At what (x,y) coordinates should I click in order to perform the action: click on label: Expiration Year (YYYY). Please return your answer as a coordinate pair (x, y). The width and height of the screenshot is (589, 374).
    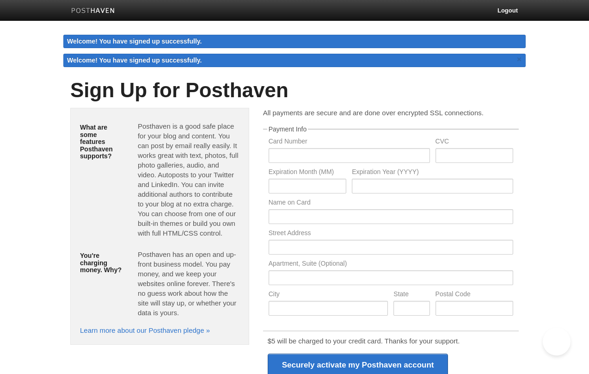
    Looking at the image, I should click on (432, 173).